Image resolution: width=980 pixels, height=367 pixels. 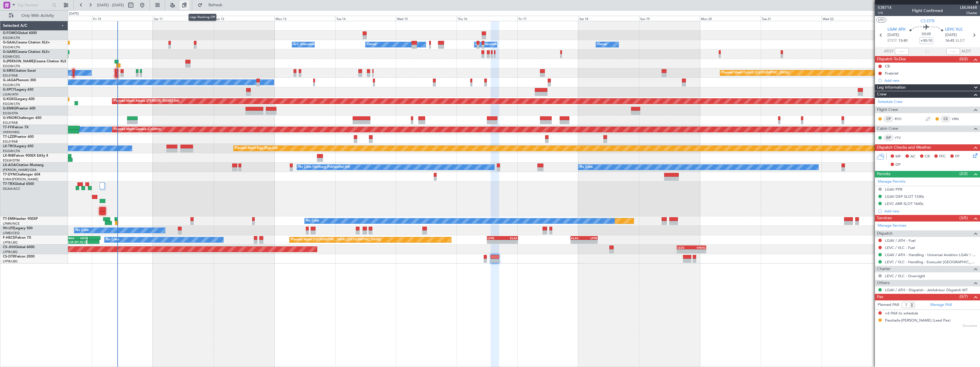 What do you see at coordinates (19, 99) in the screenshot?
I see `a: G-KGKGLegacy 600` at bounding box center [19, 99].